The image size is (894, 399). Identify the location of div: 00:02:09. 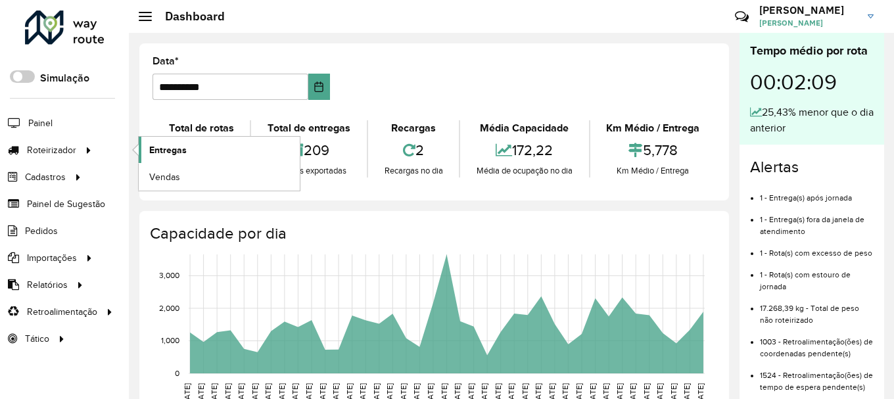
(812, 82).